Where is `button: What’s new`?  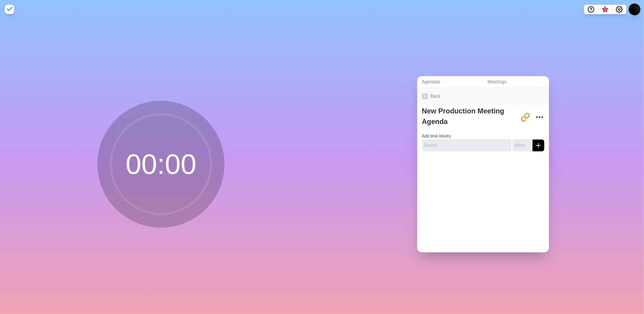 button: What’s new is located at coordinates (605, 10).